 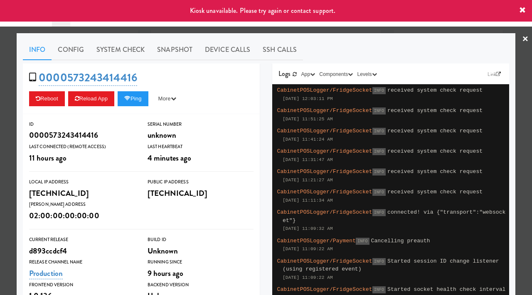 What do you see at coordinates (200, 125) in the screenshot?
I see `div: Serial Number` at bounding box center [200, 125].